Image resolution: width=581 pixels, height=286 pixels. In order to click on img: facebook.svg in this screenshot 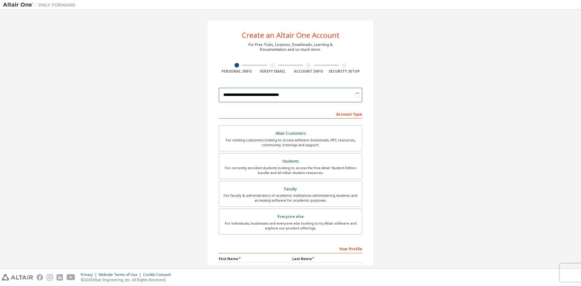, I will do `click(40, 277)`.